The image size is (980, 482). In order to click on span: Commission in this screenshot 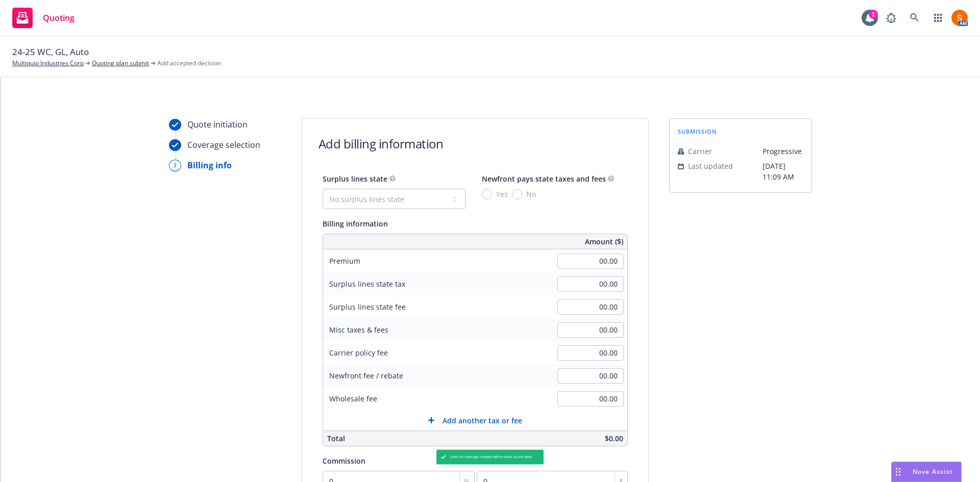, I will do `click(344, 461)`.